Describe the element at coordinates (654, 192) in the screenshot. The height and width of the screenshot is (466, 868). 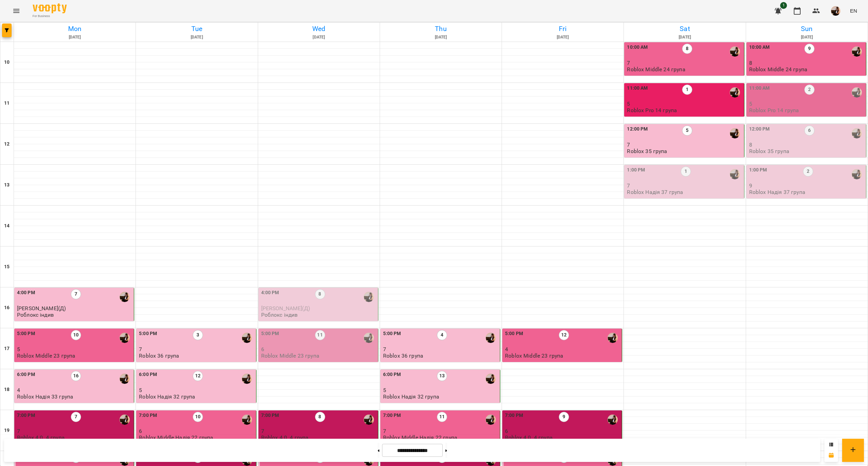
I see `p: Roblox Надія 37 група` at that location.